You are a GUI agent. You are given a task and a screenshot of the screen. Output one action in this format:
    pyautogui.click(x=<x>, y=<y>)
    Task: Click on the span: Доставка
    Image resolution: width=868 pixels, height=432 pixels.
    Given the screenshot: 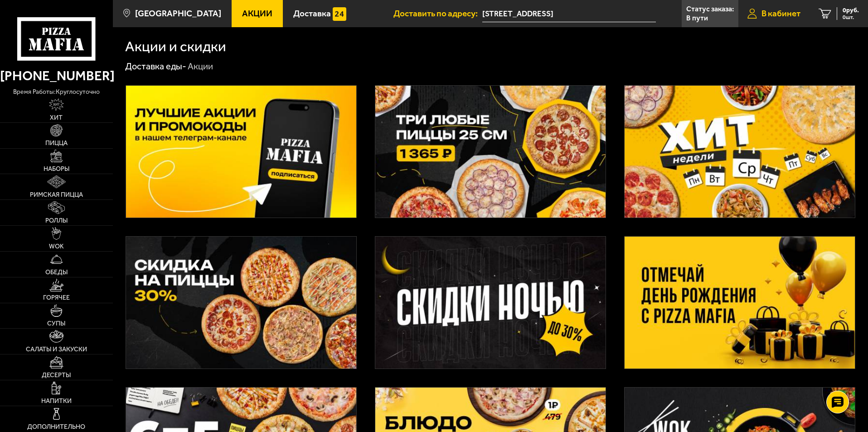 What is the action you would take?
    pyautogui.click(x=312, y=13)
    